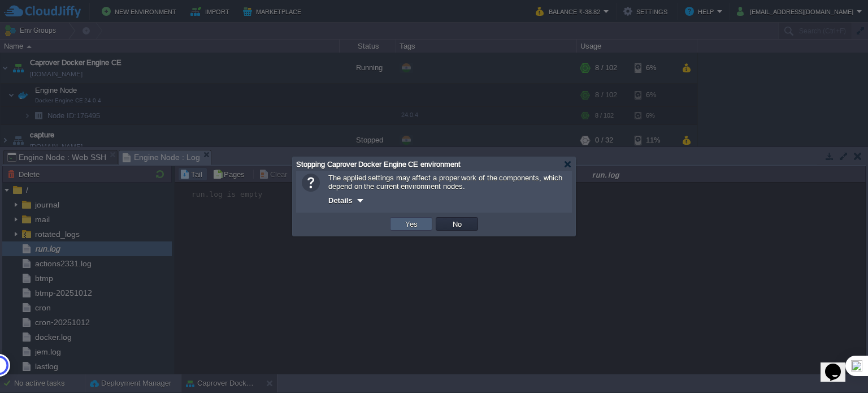 The height and width of the screenshot is (393, 868). Describe the element at coordinates (445, 182) in the screenshot. I see `span: The applied settings may affect a proper work of the components, which depend on the current envi...` at that location.